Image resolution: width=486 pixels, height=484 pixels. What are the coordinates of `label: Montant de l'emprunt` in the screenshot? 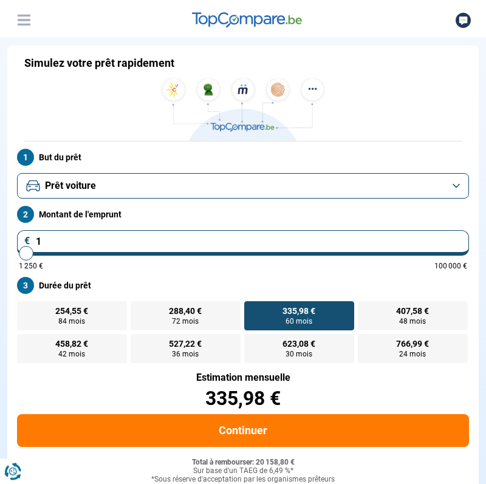 It's located at (243, 214).